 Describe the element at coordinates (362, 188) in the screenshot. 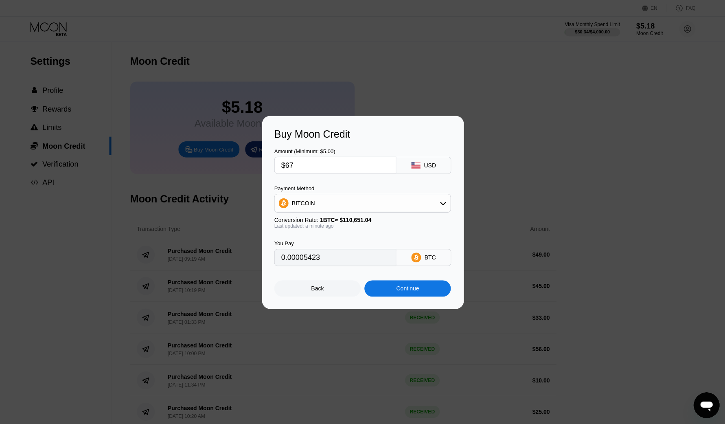

I see `div: Payment Method` at that location.